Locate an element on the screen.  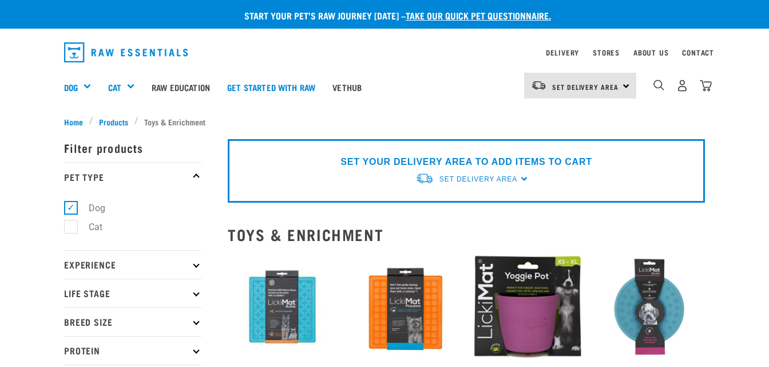
nav: breadcrumbs is located at coordinates (385, 121).